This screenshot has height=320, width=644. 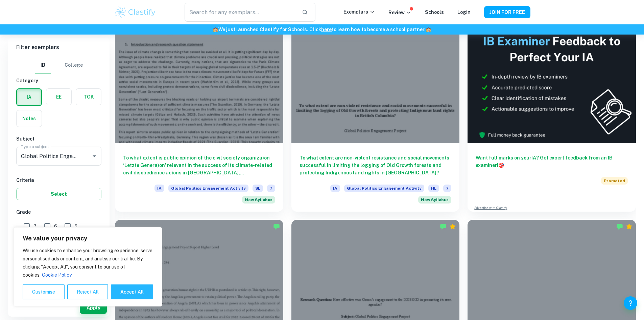 What do you see at coordinates (59, 97) in the screenshot?
I see `button: EE` at bounding box center [59, 97].